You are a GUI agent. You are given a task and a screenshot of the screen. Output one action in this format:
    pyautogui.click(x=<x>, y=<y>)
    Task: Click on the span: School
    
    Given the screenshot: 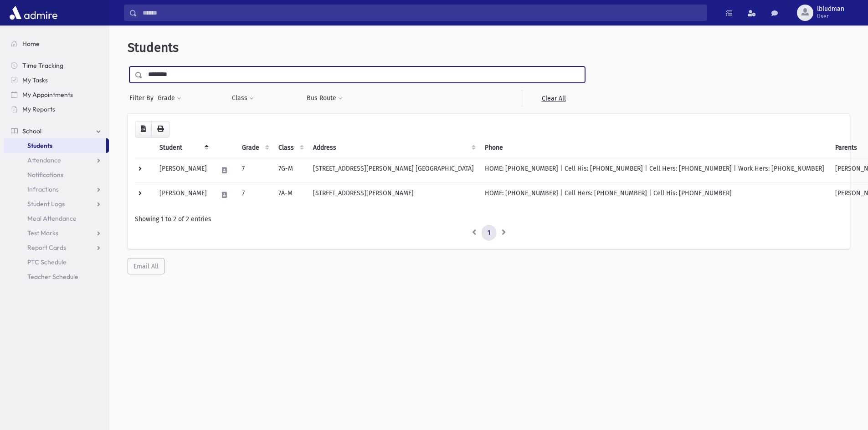 What is the action you would take?
    pyautogui.click(x=32, y=131)
    